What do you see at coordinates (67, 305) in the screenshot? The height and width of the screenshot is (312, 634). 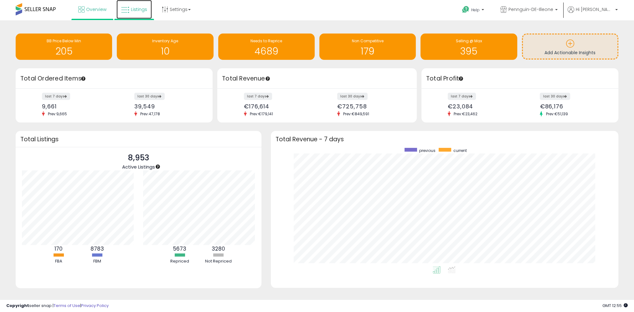 I see `a: Terms of Use` at bounding box center [67, 305].